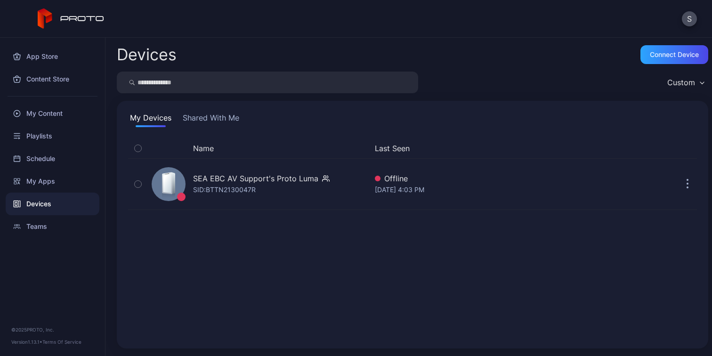 The height and width of the screenshot is (356, 712). What do you see at coordinates (27, 342) in the screenshot?
I see `span: Version 1.13.1 •` at bounding box center [27, 342].